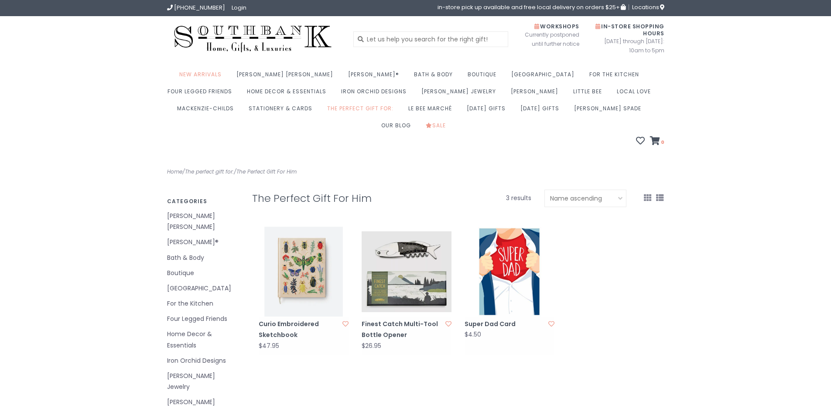 The height and width of the screenshot is (412, 831). Describe the element at coordinates (438, 128) in the screenshot. I see `a: Sale` at that location.